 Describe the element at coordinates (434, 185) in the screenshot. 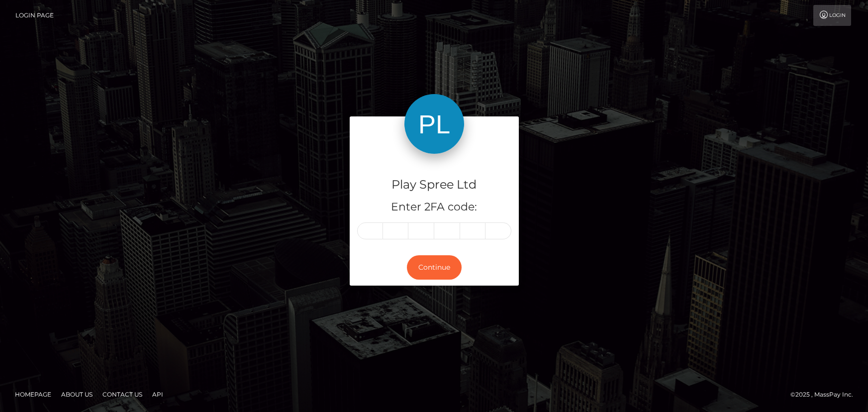

I see `h4: Play Spree Ltd` at that location.